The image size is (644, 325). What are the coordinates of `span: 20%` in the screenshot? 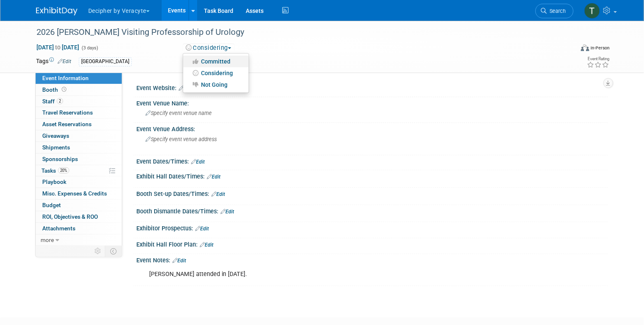 It's located at (63, 170).